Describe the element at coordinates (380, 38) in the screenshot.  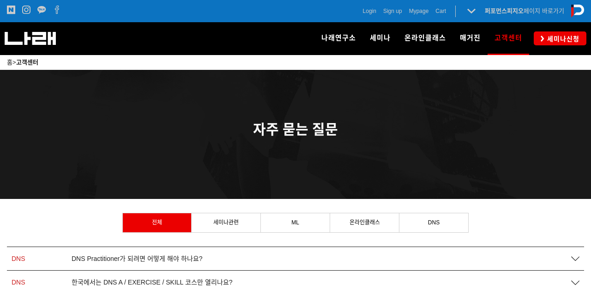
I see `a: 세미나` at that location.